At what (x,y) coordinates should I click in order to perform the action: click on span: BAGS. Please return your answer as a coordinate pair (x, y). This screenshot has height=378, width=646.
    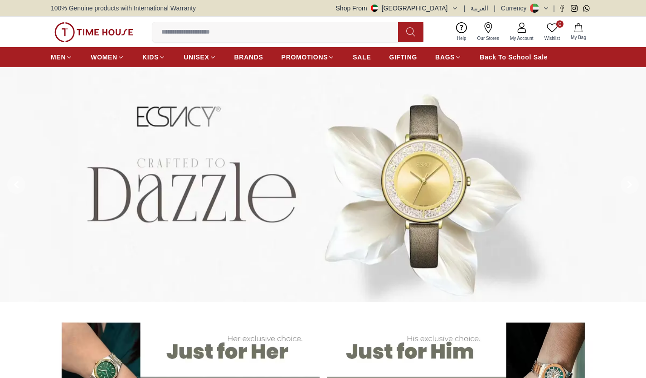
    Looking at the image, I should click on (445, 57).